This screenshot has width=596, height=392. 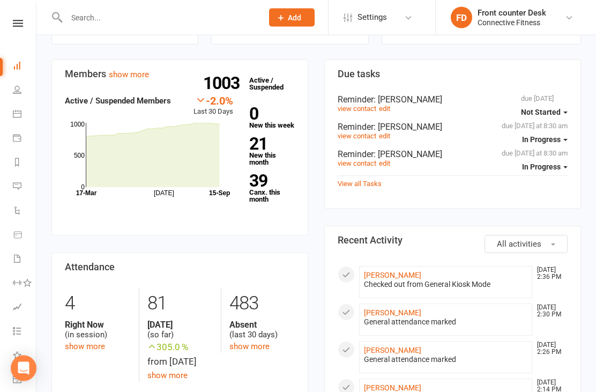 What do you see at coordinates (452, 241) in the screenshot?
I see `h3: Recent Activity` at bounding box center [452, 241].